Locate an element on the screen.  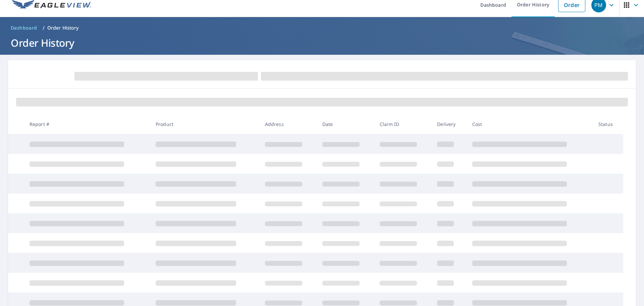
th: Cost is located at coordinates (530, 124).